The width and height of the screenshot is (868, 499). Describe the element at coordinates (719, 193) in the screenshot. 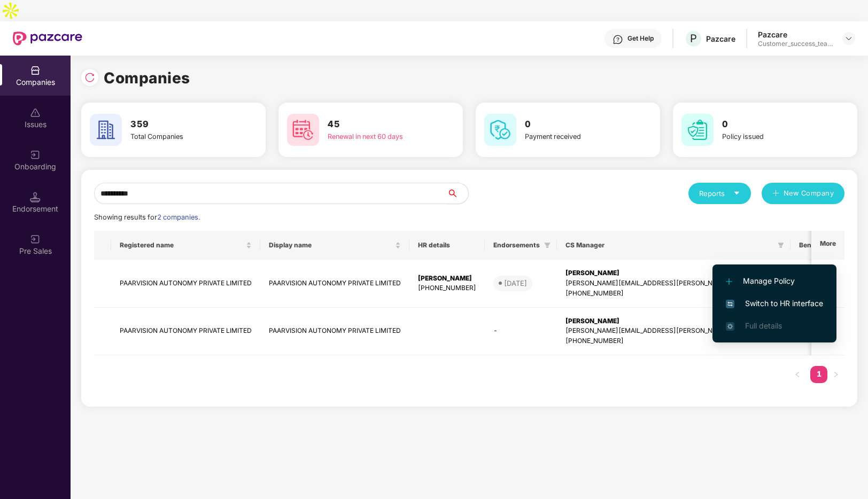

I see `div: Reports` at that location.